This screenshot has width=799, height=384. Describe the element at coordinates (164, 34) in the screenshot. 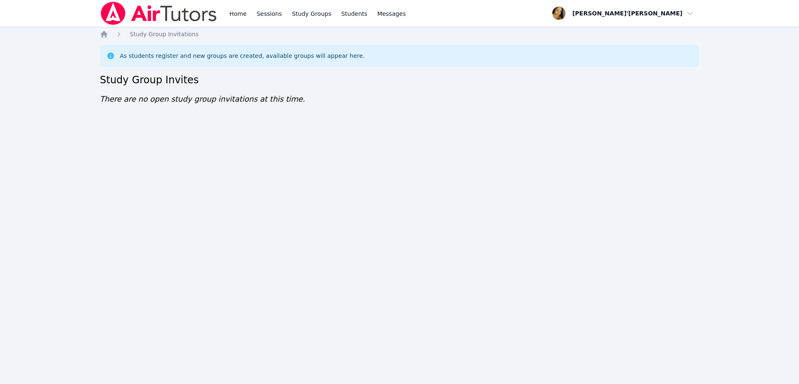

I see `span: Study Group Invitations` at that location.